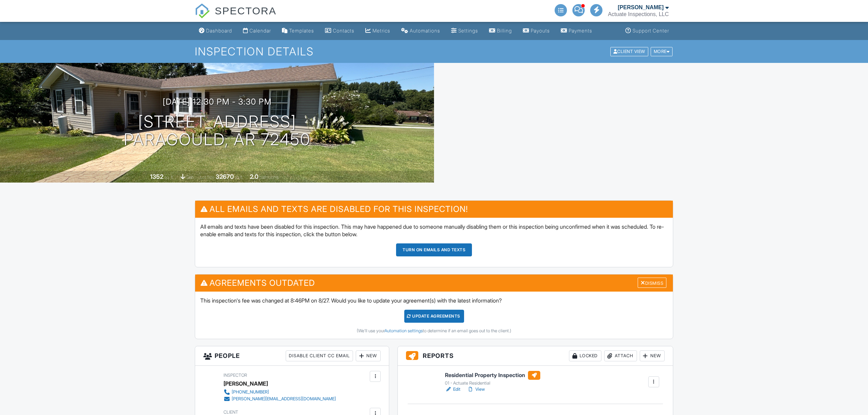 Image resolution: width=868 pixels, height=415 pixels. I want to click on h1: Inspection Details, so click(434, 52).